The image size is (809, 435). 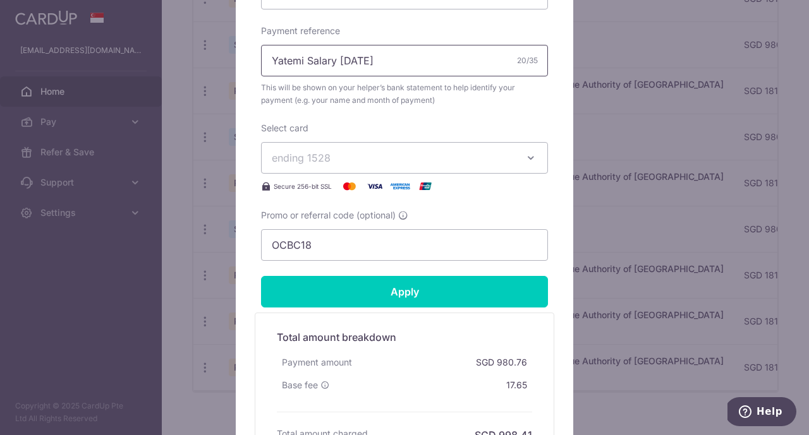 I want to click on div: Payment amount, so click(x=317, y=363).